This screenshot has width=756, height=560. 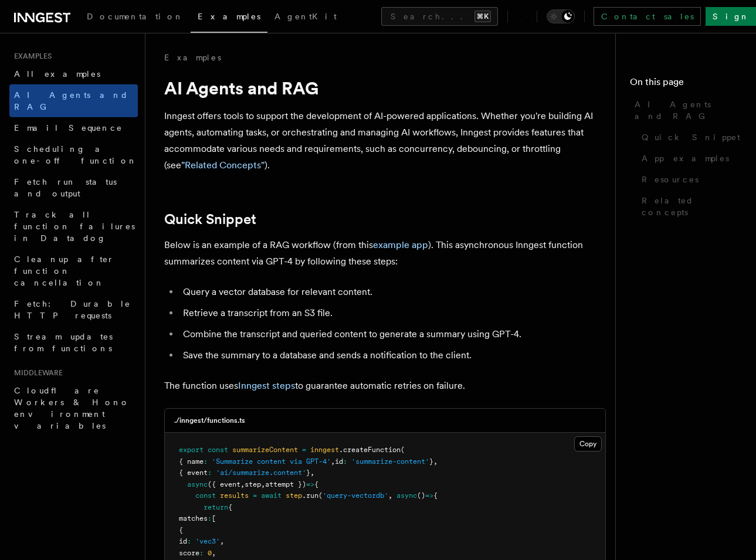 What do you see at coordinates (191, 450) in the screenshot?
I see `span: export` at bounding box center [191, 450].